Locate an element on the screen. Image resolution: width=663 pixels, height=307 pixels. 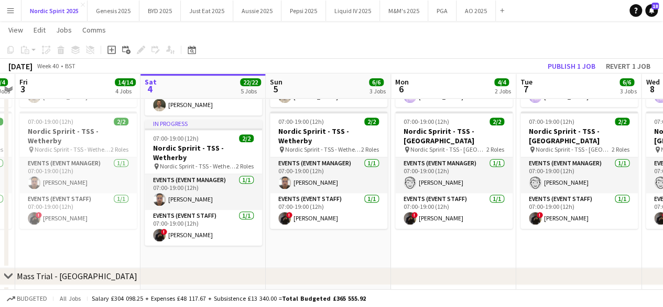
a: Edit is located at coordinates (39, 30).